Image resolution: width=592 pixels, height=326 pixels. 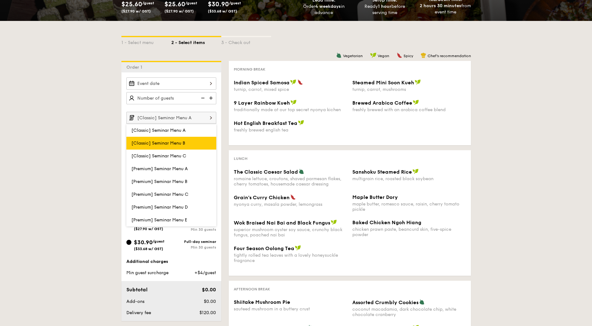 I want to click on div: from event time, so click(x=445, y=9).